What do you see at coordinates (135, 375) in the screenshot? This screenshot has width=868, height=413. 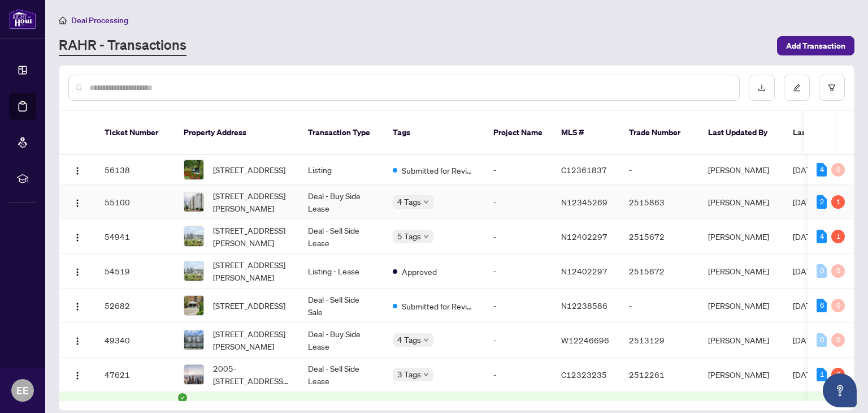 I see `td: 47621` at bounding box center [135, 375].